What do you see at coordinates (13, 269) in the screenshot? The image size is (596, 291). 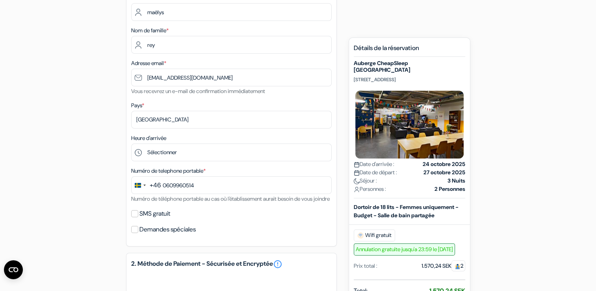 I see `button: Ouvrir le widget CMP` at bounding box center [13, 269].